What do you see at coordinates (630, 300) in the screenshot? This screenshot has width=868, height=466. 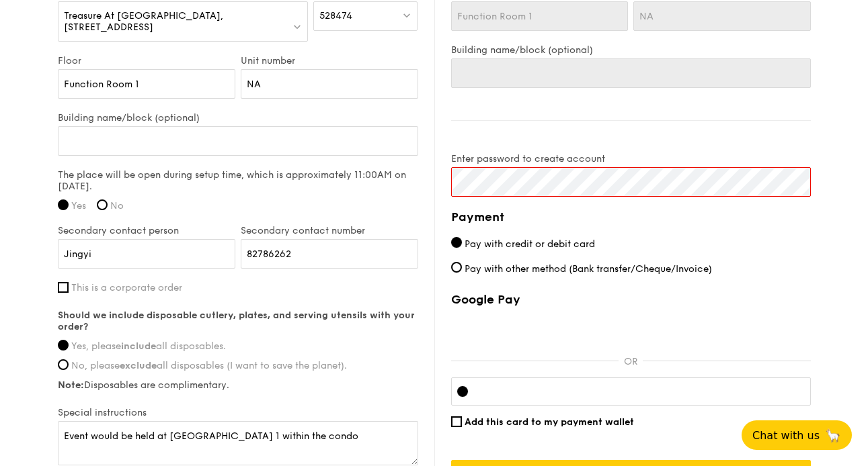 I see `label: Google Pay` at bounding box center [630, 300].